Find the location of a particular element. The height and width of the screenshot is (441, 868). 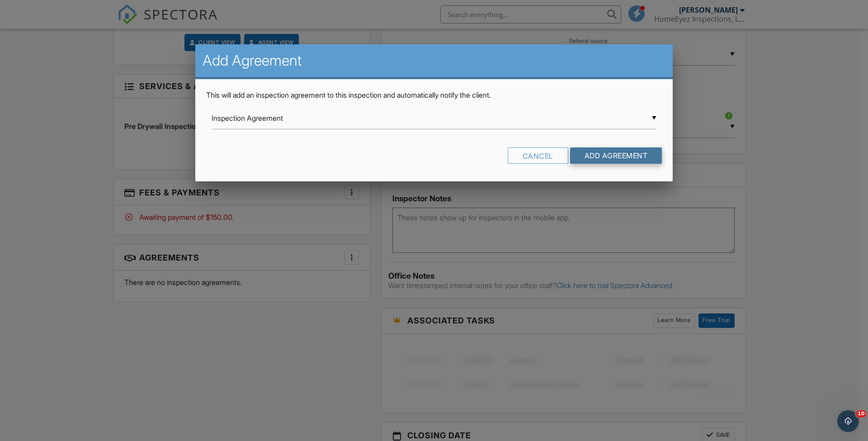

span: 10 is located at coordinates (861, 414).